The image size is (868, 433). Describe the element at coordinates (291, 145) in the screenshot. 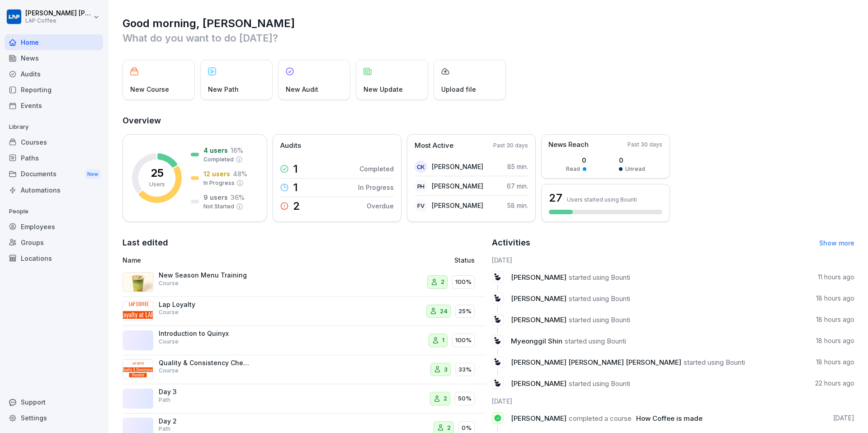

I see `p: Audits` at that location.